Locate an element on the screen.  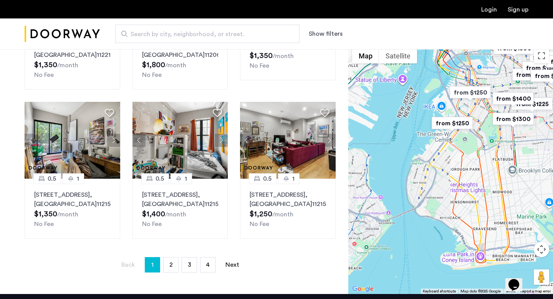
span: 2 is located at coordinates (171, 265).